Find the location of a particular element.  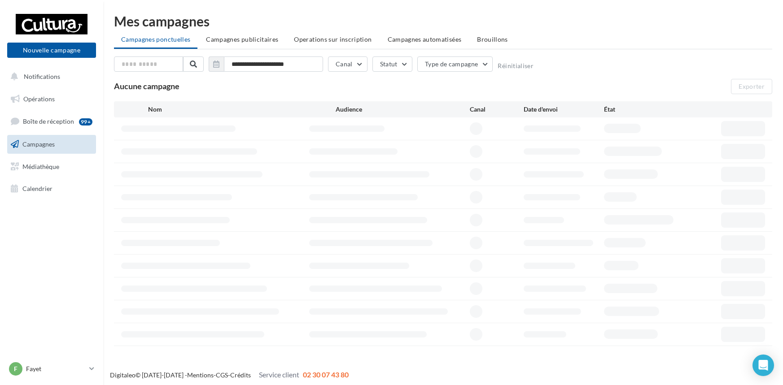

div: Nom is located at coordinates (242, 109).